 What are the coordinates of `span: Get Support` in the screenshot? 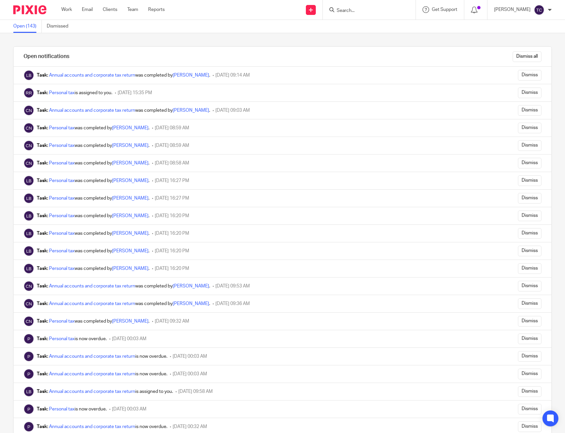 It's located at (444, 10).